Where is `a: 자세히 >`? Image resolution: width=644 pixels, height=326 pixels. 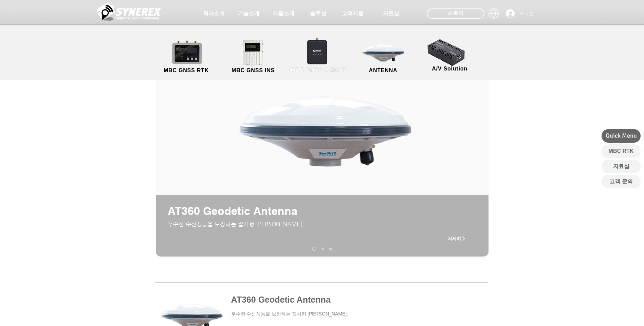
a: 자세히 > is located at coordinates (457, 239).